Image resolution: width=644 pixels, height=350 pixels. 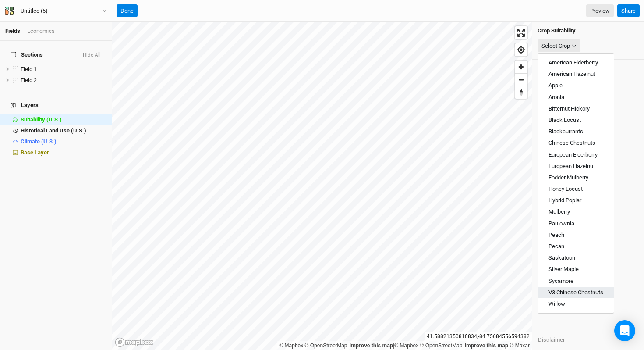 What do you see at coordinates (574, 154) in the screenshot?
I see `span: European Elderberry` at bounding box center [574, 154].